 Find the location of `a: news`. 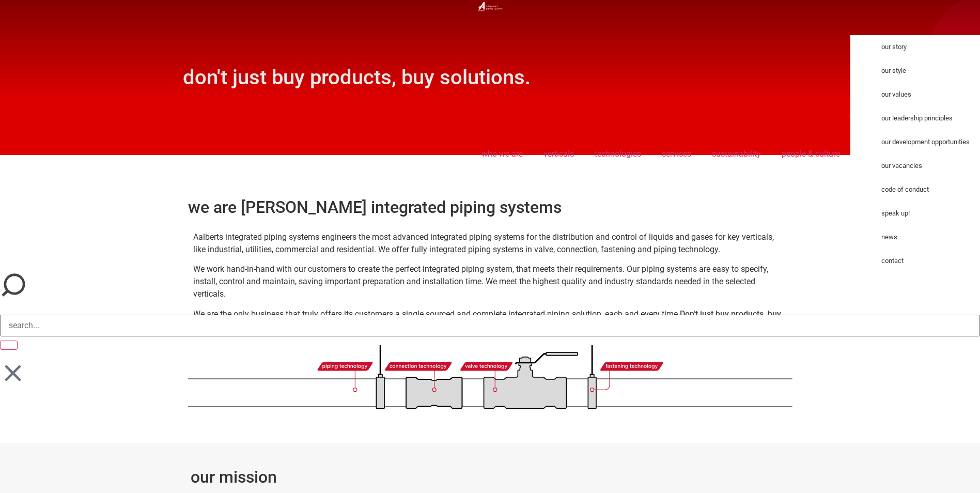

a: news is located at coordinates (925, 237).